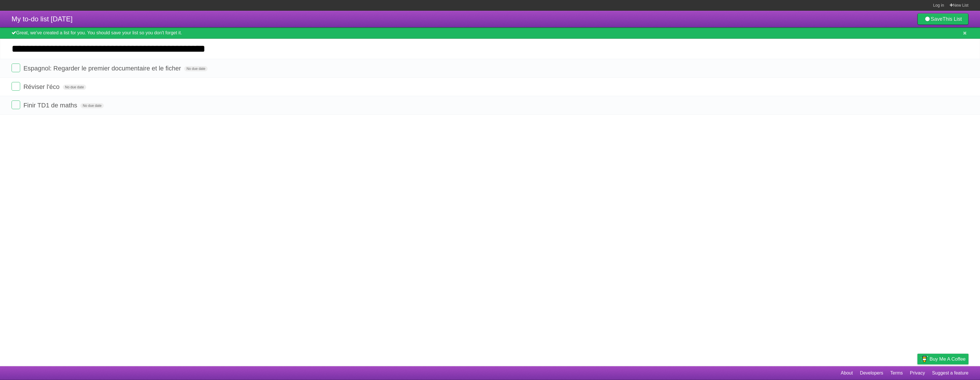 This screenshot has height=380, width=980. I want to click on a: Privacy, so click(917, 373).